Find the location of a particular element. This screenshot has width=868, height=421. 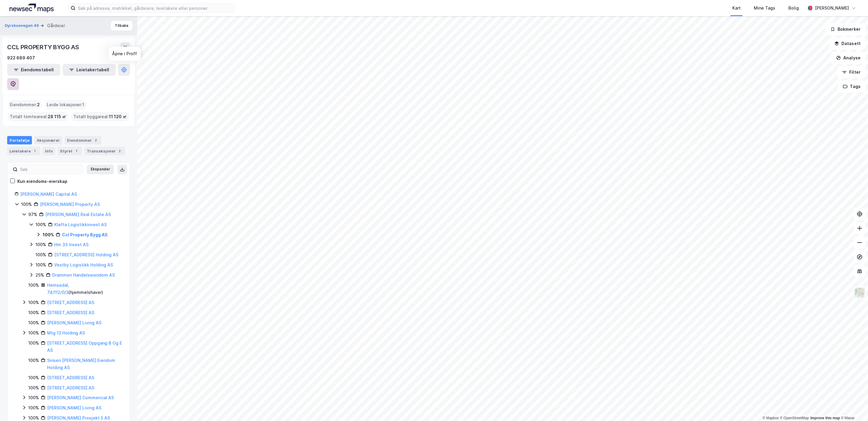

div: CCL PROPERTY BYGG AS is located at coordinates (44, 47).